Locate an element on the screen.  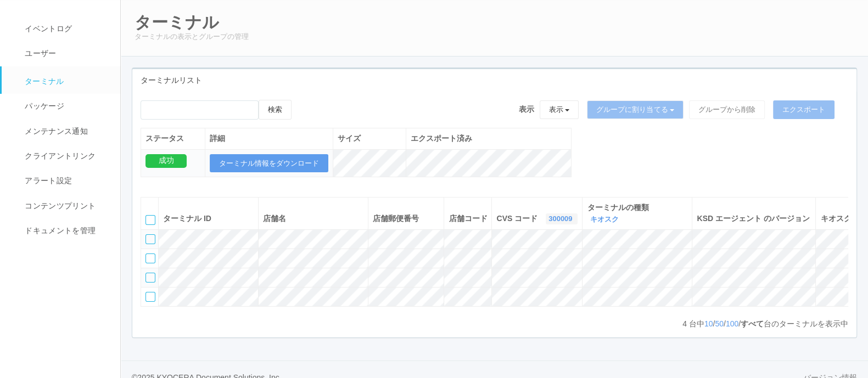
span: パッケージ is located at coordinates (43, 106).